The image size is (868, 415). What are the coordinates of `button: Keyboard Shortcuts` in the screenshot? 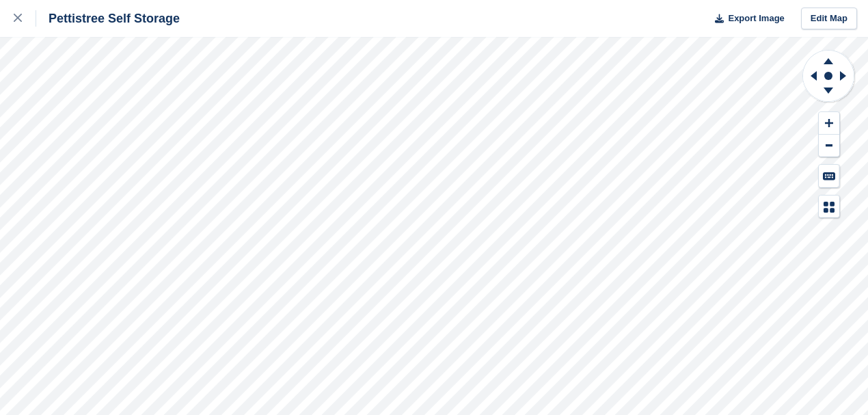 It's located at (829, 176).